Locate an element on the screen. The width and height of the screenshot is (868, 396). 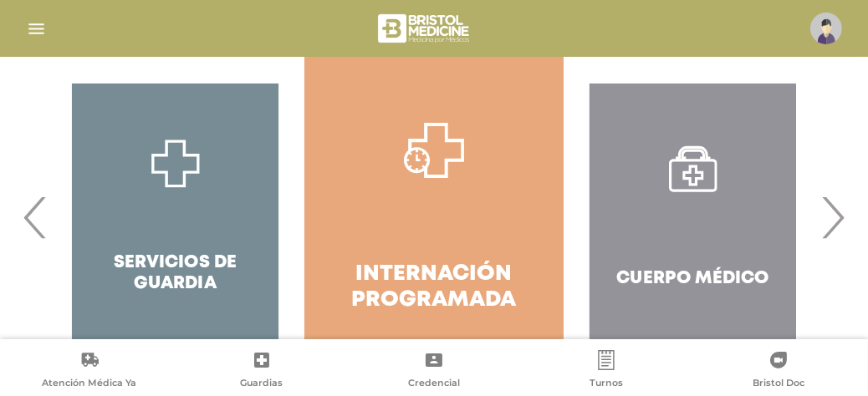
img: bristol-medicine-blanco.png is located at coordinates (425, 29).